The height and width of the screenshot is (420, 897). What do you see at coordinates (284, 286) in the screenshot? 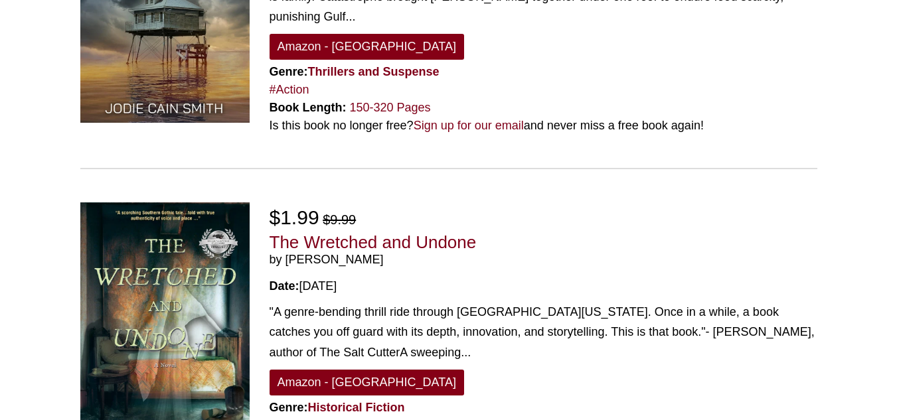
I see `strong: Date:` at bounding box center [284, 286].